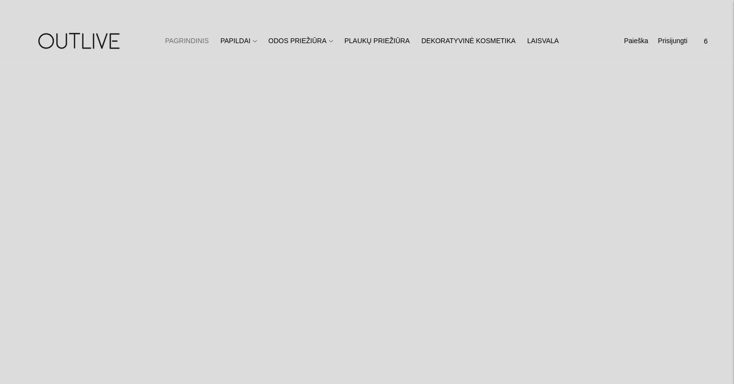 This screenshot has width=734, height=384. I want to click on a: PAPILDAI, so click(238, 41).